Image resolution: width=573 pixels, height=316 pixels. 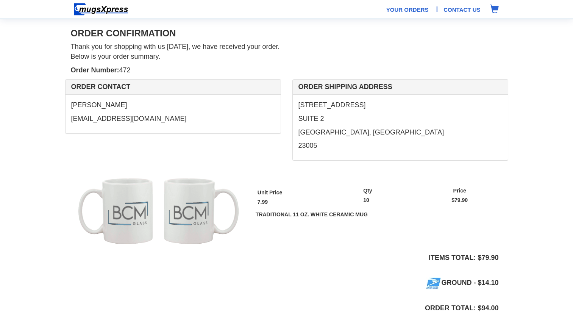 What do you see at coordinates (188, 212) in the screenshot?
I see `img: 4256.png` at bounding box center [188, 212].